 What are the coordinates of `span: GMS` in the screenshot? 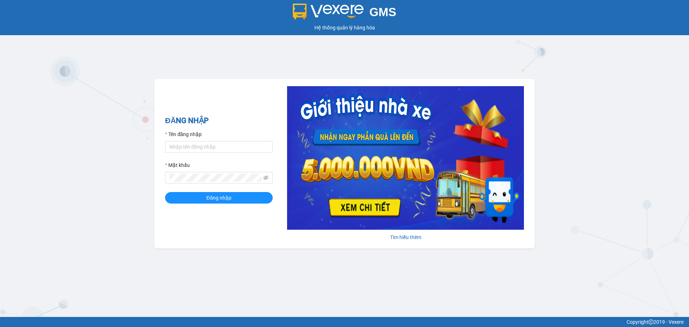 It's located at (383, 12).